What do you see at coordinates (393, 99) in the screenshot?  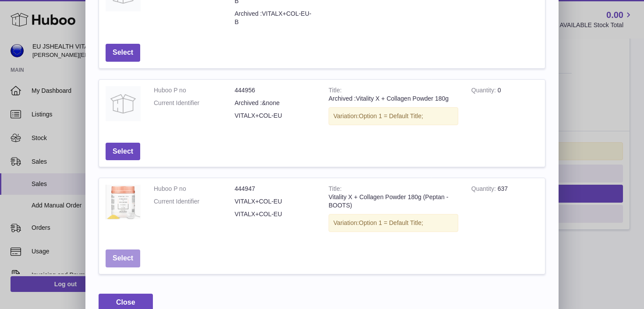 I see `div: Archived :Vitality X + Collagen Powder 180g` at bounding box center [393, 99].